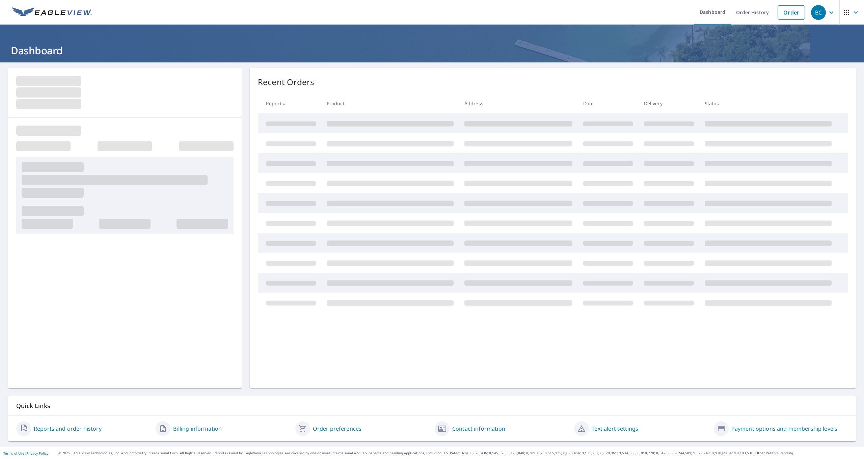 Image resolution: width=864 pixels, height=459 pixels. What do you see at coordinates (290, 103) in the screenshot?
I see `th: Report #` at bounding box center [290, 103].